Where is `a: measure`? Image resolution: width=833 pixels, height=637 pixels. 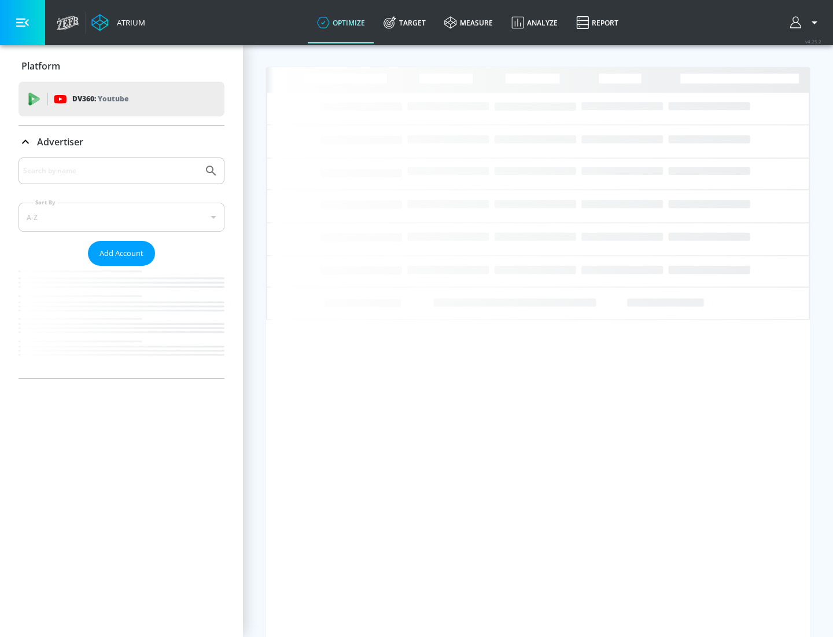 a: measure is located at coordinates (469, 23).